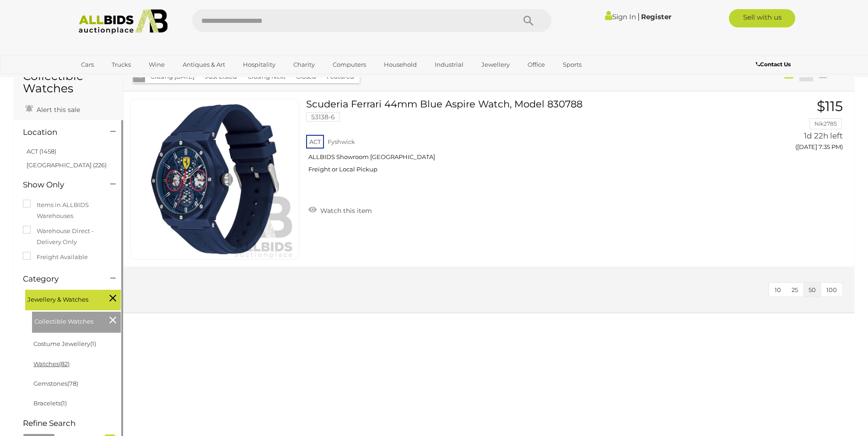 The image size is (868, 436). Describe the element at coordinates (572, 65) in the screenshot. I see `a: Sports` at that location.